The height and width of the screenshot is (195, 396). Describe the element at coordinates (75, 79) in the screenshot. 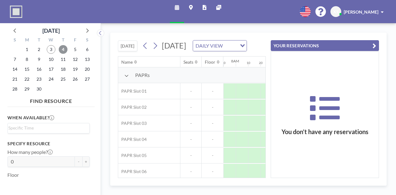

I see `span: Friday, September 26, 2025` at that location.